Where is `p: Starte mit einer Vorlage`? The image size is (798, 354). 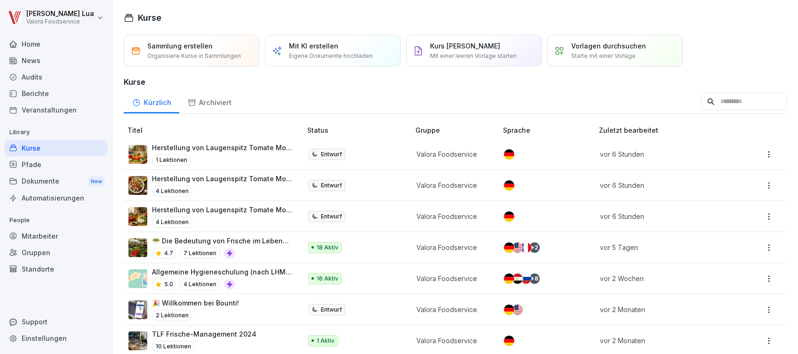
p: Starte mit einer Vorlage is located at coordinates (603, 56).